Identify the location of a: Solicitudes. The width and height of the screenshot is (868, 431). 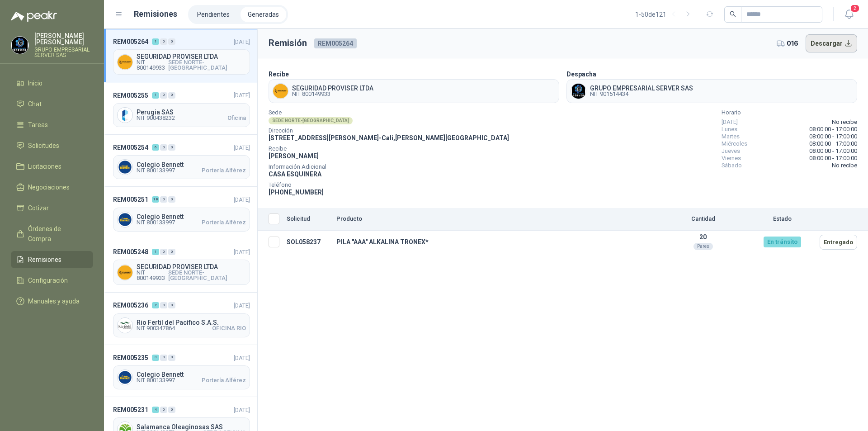
(52, 145).